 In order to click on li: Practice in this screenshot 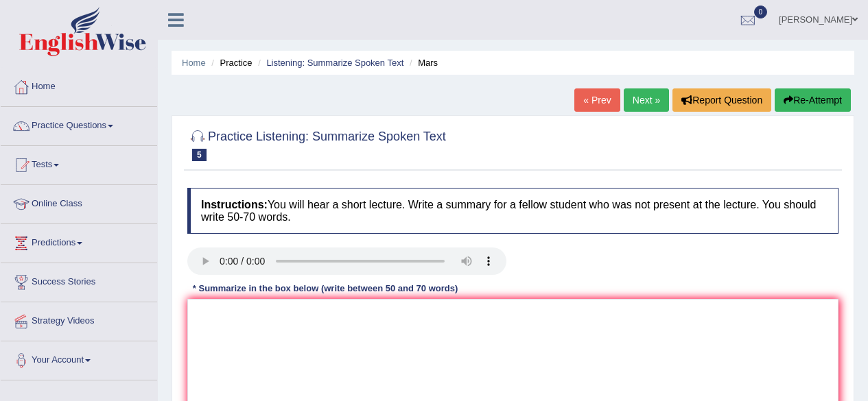, I will do `click(230, 63)`.